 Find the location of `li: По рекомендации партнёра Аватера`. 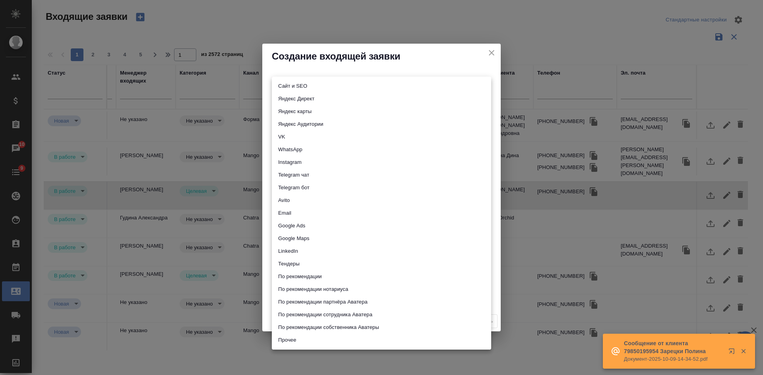

li: По рекомендации партнёра Аватера is located at coordinates (381, 302).